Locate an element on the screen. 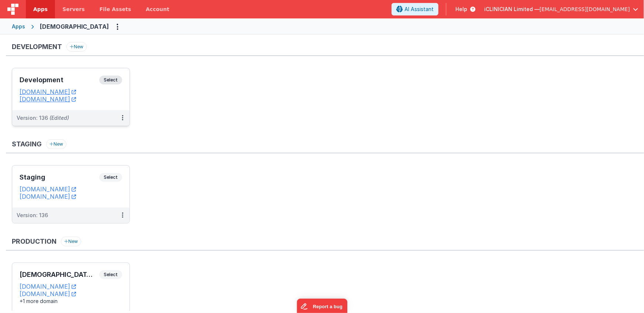 Image resolution: width=644 pixels, height=313 pixels. button: Options is located at coordinates (118, 26).